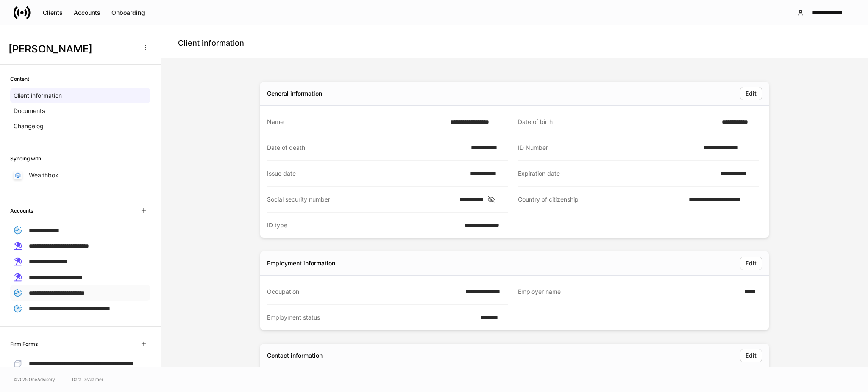  I want to click on a: Wealthbox, so click(80, 175).